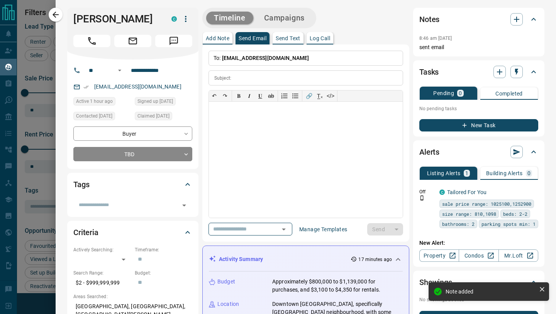 Image resolution: width=556 pixels, height=314 pixels. Describe the element at coordinates (479, 109) in the screenshot. I see `p: No pending tasks` at that location.